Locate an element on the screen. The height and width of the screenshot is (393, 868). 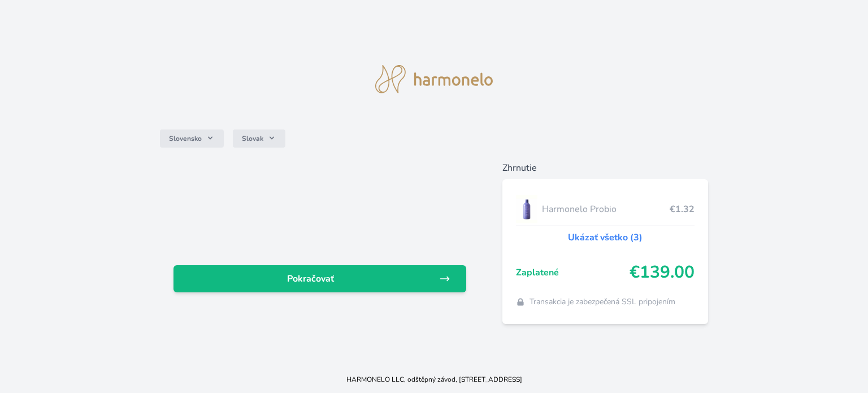
span: Harmonelo Probio is located at coordinates (605, 209).